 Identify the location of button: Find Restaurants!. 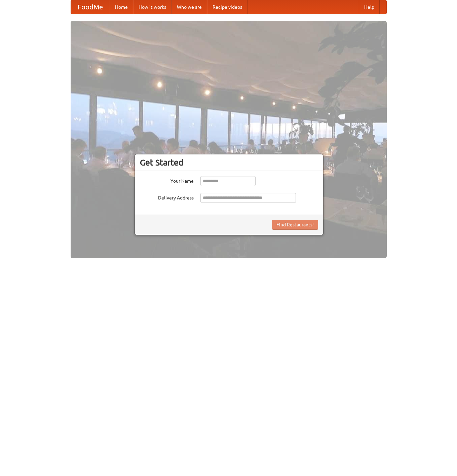
(295, 225).